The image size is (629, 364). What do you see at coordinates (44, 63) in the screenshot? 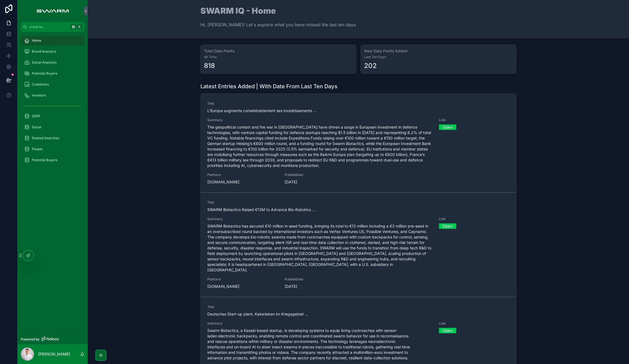
I see `span: Social Analytics` at bounding box center [44, 63].